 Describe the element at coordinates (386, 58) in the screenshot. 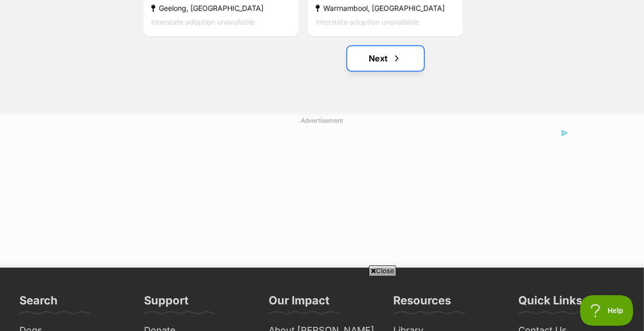

I see `a: Next page` at that location.